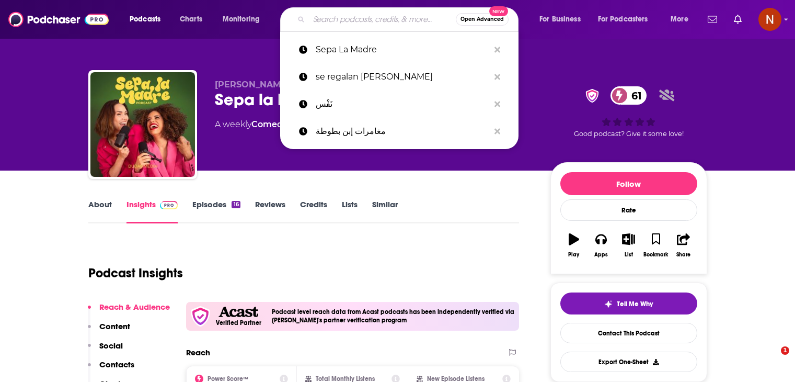 This screenshot has width=795, height=382. What do you see at coordinates (770, 19) in the screenshot?
I see `img: User Profile` at bounding box center [770, 19].